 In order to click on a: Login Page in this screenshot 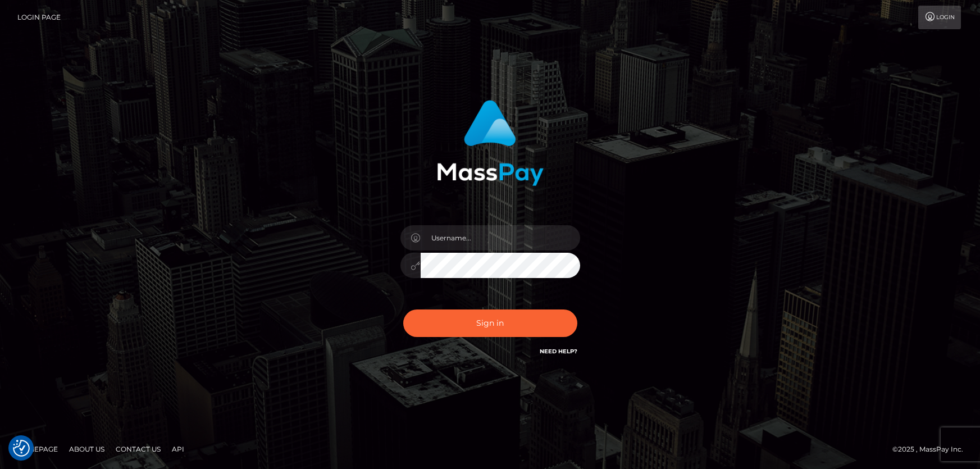, I will do `click(39, 17)`.